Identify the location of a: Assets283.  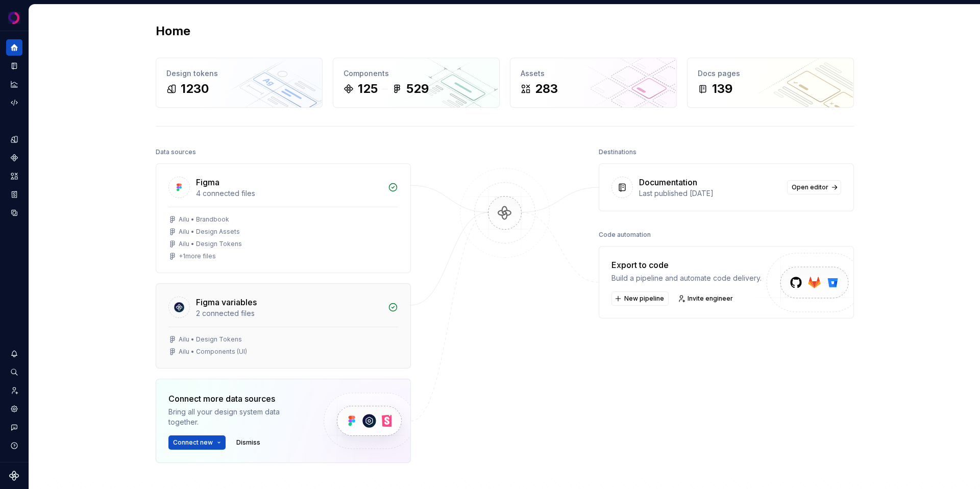
(593, 83).